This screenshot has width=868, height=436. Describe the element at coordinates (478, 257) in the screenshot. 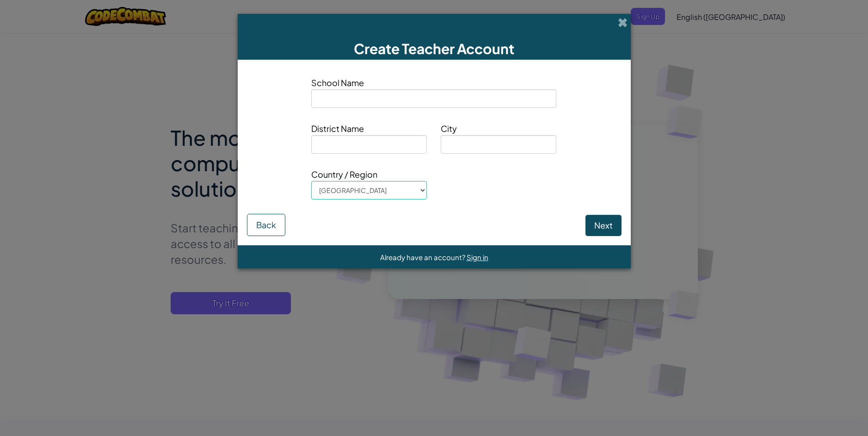

I see `span: Sign in` at that location.